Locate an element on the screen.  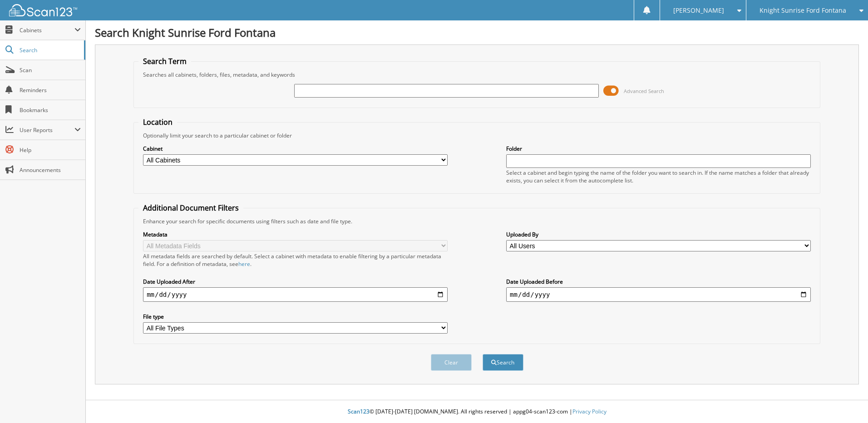
legend: Search Term is located at coordinates (165, 61).